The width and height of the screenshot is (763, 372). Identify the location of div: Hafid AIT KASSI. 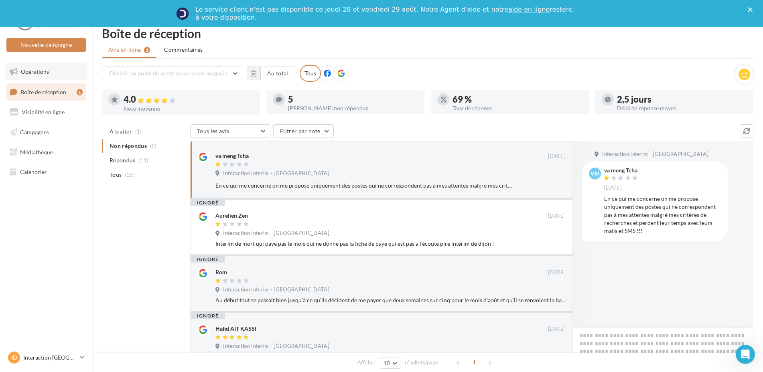
(236, 329).